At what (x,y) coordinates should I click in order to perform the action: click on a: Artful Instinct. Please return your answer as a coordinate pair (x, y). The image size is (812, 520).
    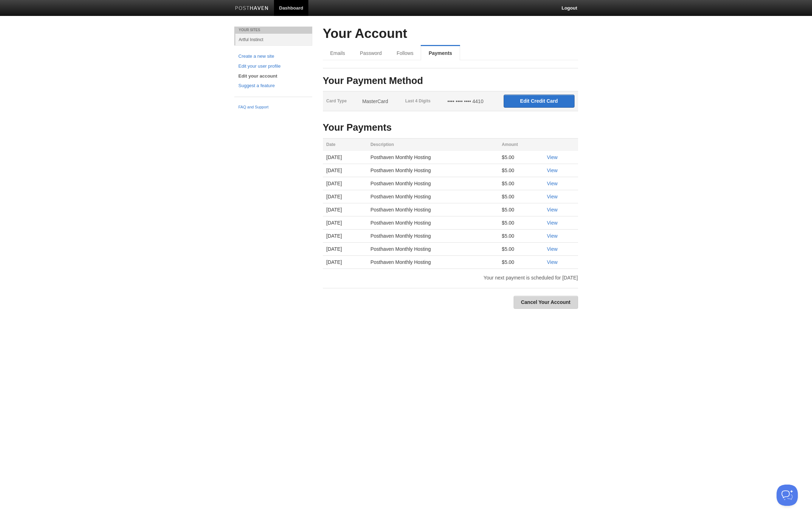
    Looking at the image, I should click on (274, 39).